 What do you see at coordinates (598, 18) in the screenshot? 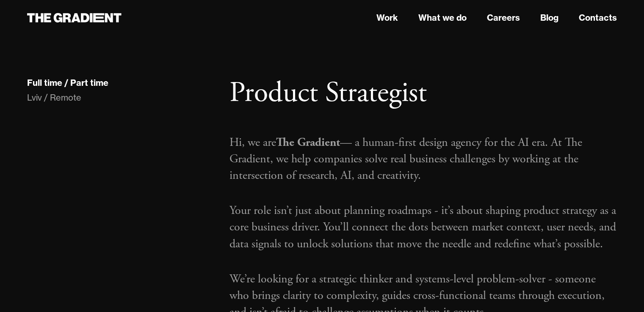
I see `a: Contacts` at bounding box center [598, 18].